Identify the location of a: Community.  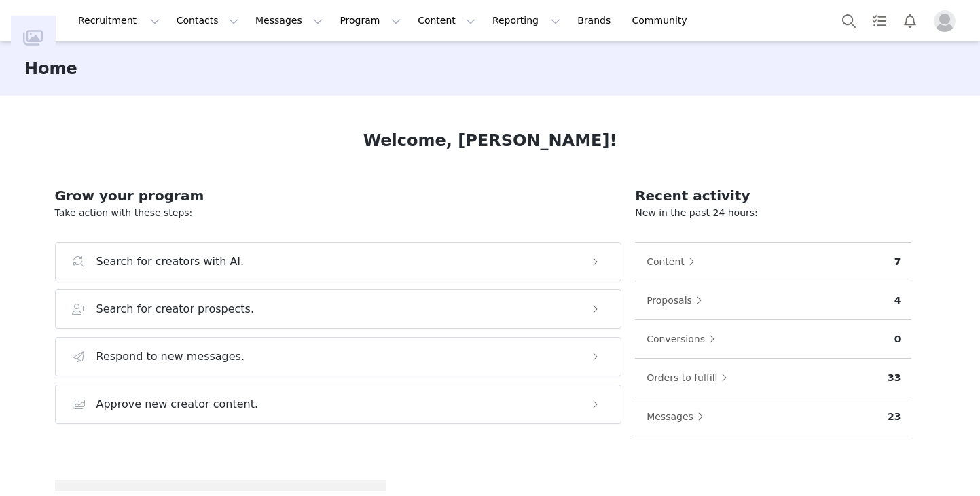
(663, 20).